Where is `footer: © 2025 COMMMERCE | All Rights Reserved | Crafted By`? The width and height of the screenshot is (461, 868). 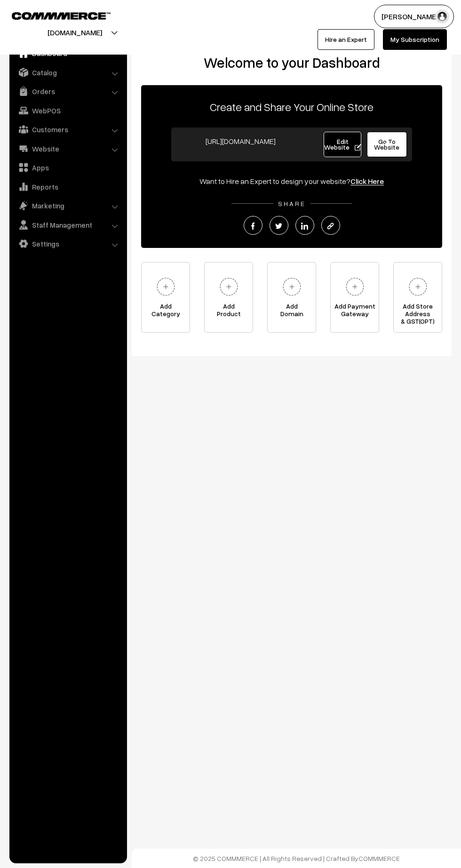 footer: © 2025 COMMMERCE | All Rights Reserved | Crafted By is located at coordinates (297, 858).